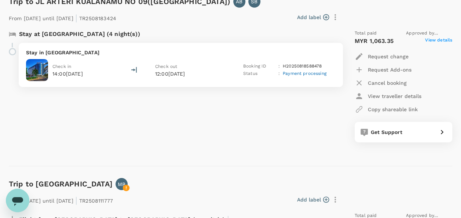  What do you see at coordinates (121, 184) in the screenshot?
I see `p: MB` at bounding box center [121, 184].